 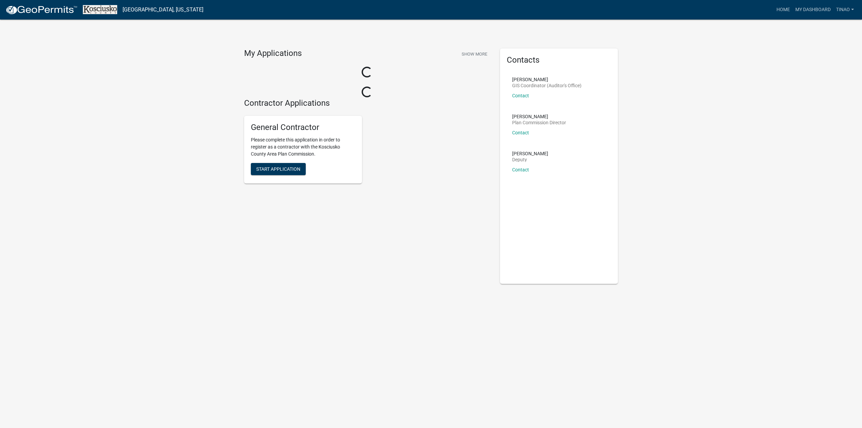 I want to click on h5: General Contractor, so click(x=303, y=127).